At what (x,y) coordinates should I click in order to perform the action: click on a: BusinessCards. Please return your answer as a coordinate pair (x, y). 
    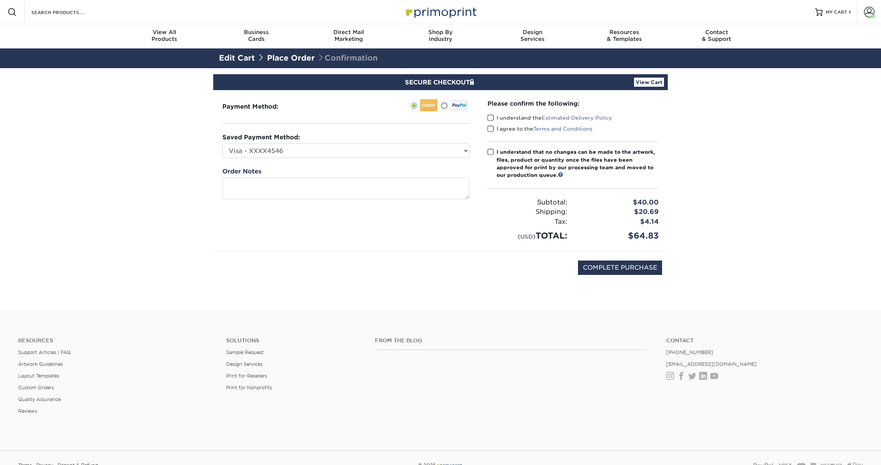
    Looking at the image, I should click on (256, 36).